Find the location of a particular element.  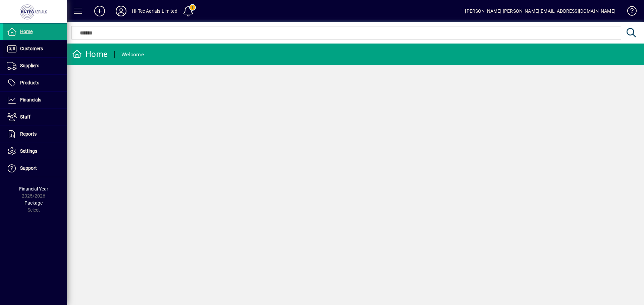

div: Home is located at coordinates (90, 54).